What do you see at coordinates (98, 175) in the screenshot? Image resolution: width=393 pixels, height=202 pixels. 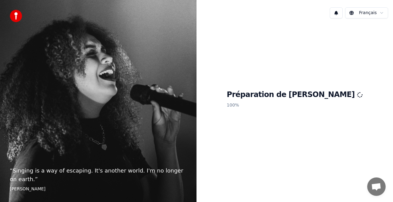 I see `p: “ Singing is a way of escaping. It's another world. I'm no longer on earth. ”` at bounding box center [98, 175].